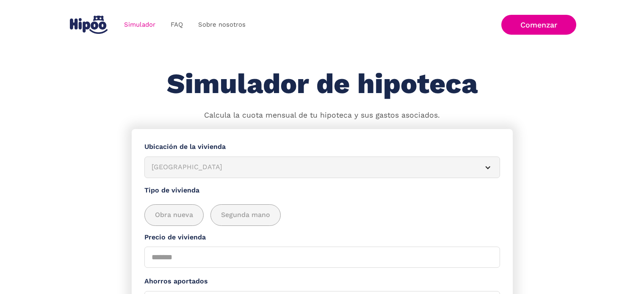 The width and height of the screenshot is (644, 294). What do you see at coordinates (322, 281) in the screenshot?
I see `label: Ahorros aportados` at bounding box center [322, 281].